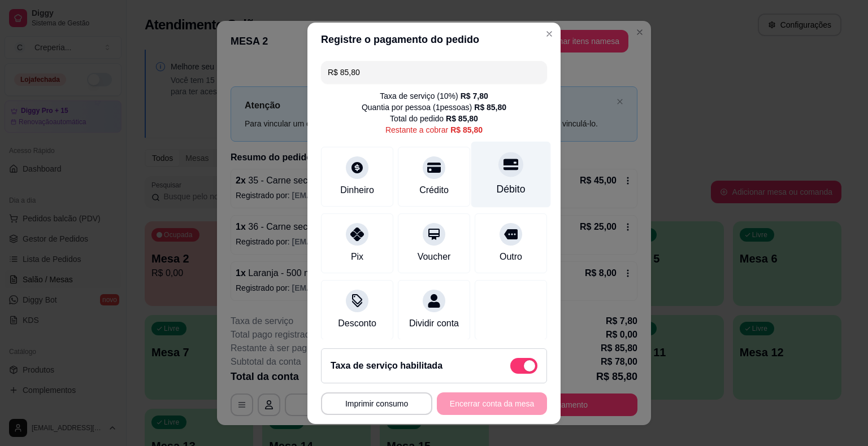 This screenshot has height=446, width=868. I want to click on div: Restante a cobrar, so click(434, 130).